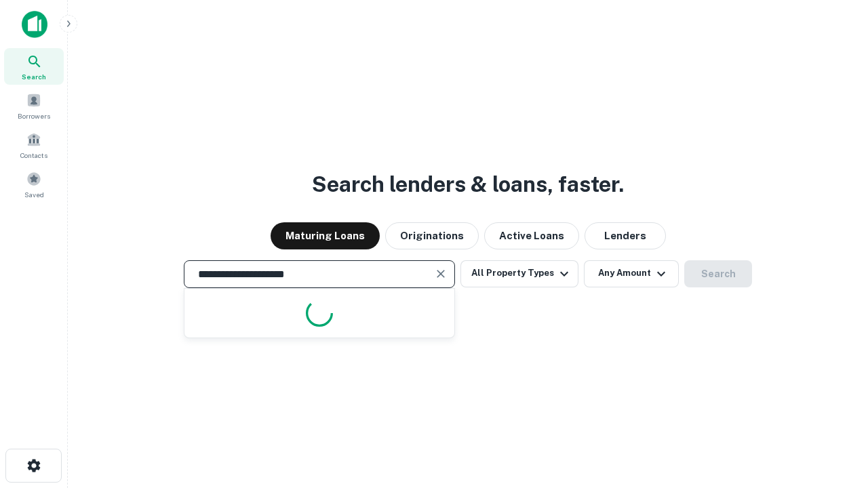 Image resolution: width=868 pixels, height=488 pixels. What do you see at coordinates (468, 185) in the screenshot?
I see `h3: Search lenders & loans, faster.` at bounding box center [468, 185].